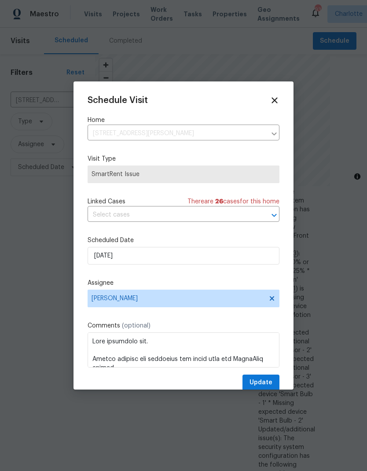  Describe the element at coordinates (261, 382) in the screenshot. I see `button: Update` at that location.